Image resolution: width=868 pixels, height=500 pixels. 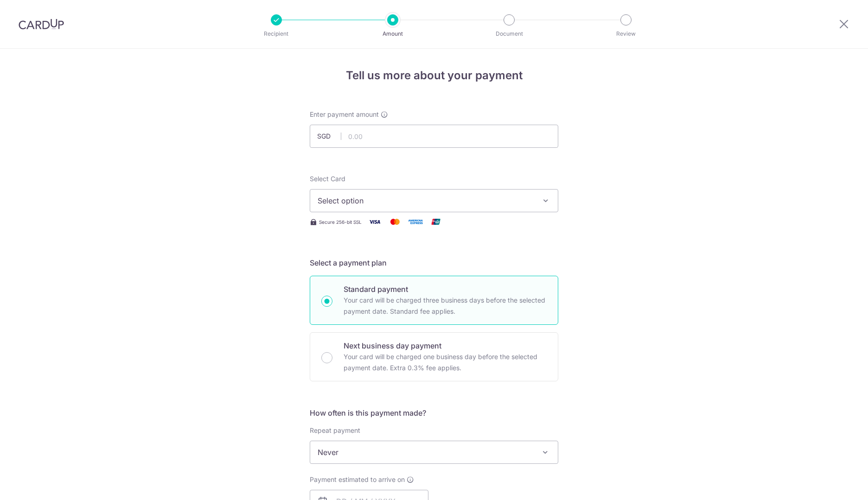 I want to click on button: Select option, so click(x=434, y=200).